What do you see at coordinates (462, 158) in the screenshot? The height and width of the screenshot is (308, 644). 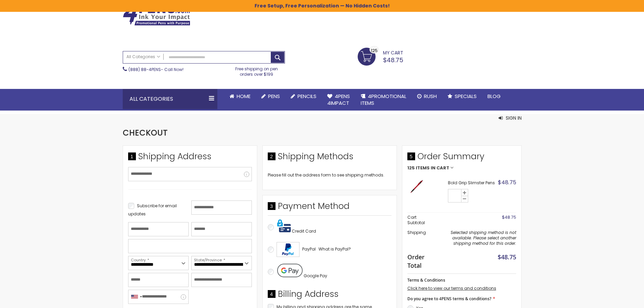 I see `span: Order Summary` at bounding box center [462, 158].